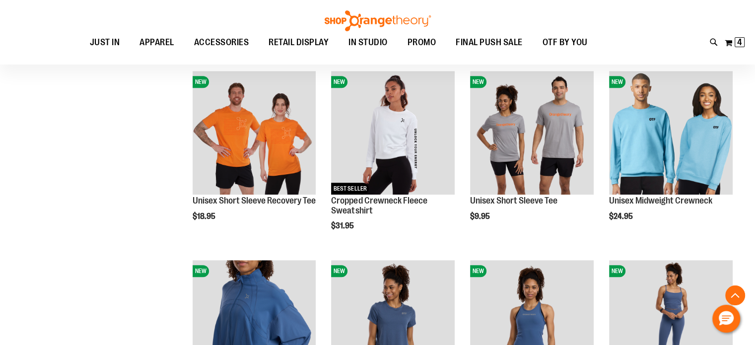  What do you see at coordinates (481, 216) in the screenshot?
I see `span: $9.95` at bounding box center [481, 216].